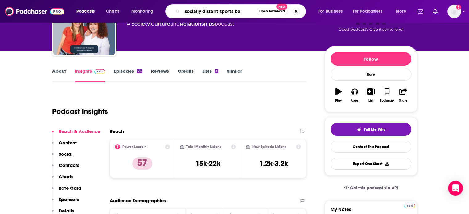 The width and height of the screenshot is (469, 214). I want to click on button: Rate Card, so click(67, 191).